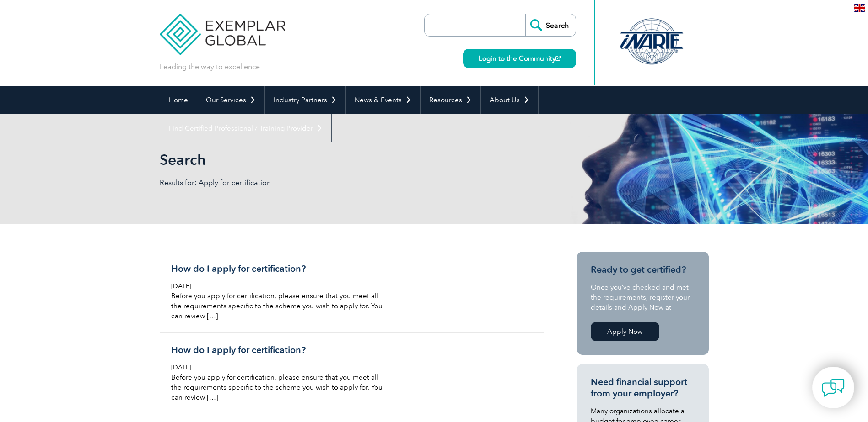 The height and width of the screenshot is (422, 868). What do you see at coordinates (306, 100) in the screenshot?
I see `a: Industry Partners` at bounding box center [306, 100].